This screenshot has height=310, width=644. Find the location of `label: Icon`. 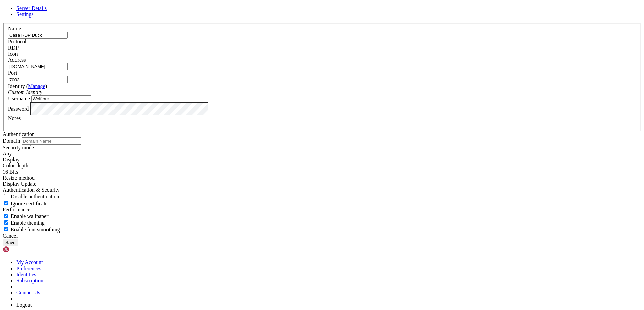

label: Icon is located at coordinates (13, 53).